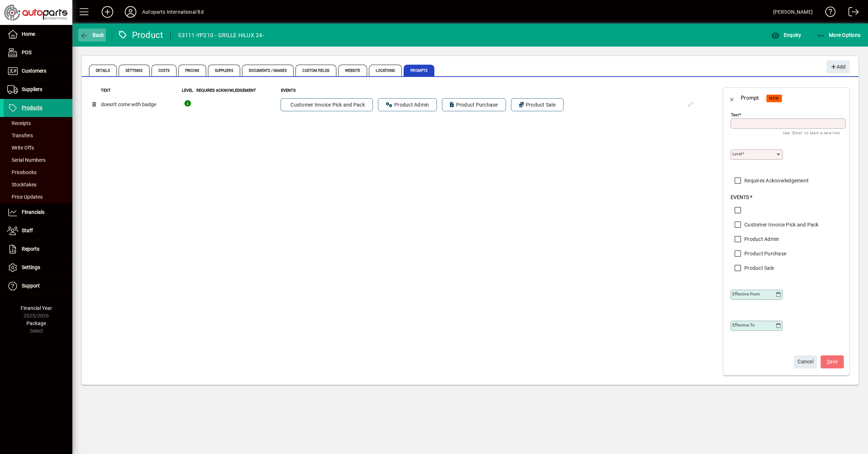 This screenshot has width=868, height=454. Describe the element at coordinates (36, 324) in the screenshot. I see `span: Package` at that location.